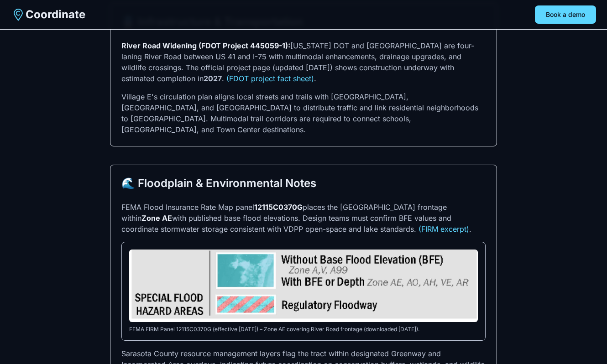 The width and height of the screenshot is (607, 364). What do you see at coordinates (303, 286) in the screenshot?
I see `img: FEMA panel snippet highlighting Zone AE designation for the parcel` at bounding box center [303, 286].